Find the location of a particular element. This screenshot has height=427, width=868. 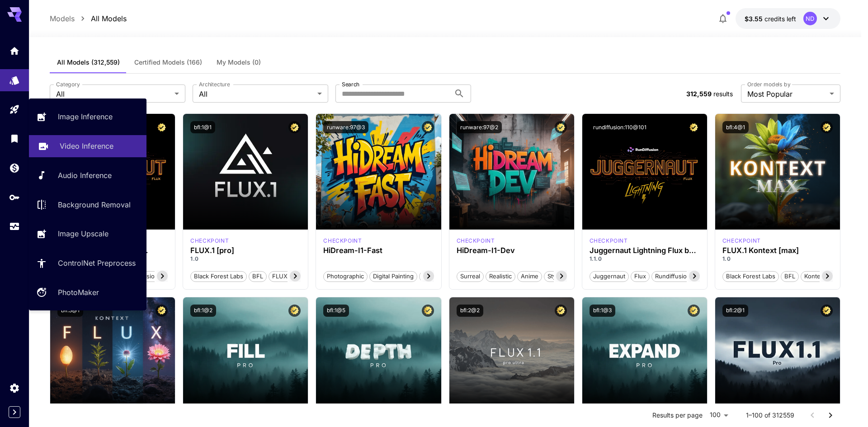

span: FLUX.1 [pro] is located at coordinates (289, 277).